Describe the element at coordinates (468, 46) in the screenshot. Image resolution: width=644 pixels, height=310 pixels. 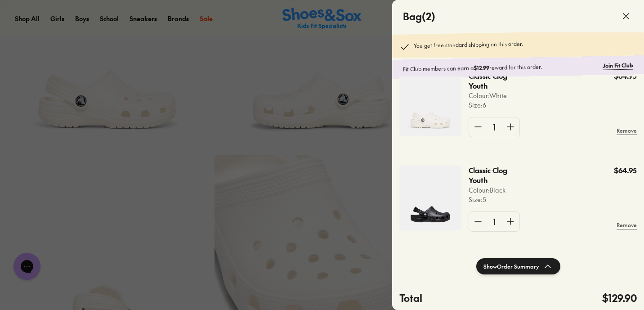
I see `p: You get free standard shipping on this order.` at that location.